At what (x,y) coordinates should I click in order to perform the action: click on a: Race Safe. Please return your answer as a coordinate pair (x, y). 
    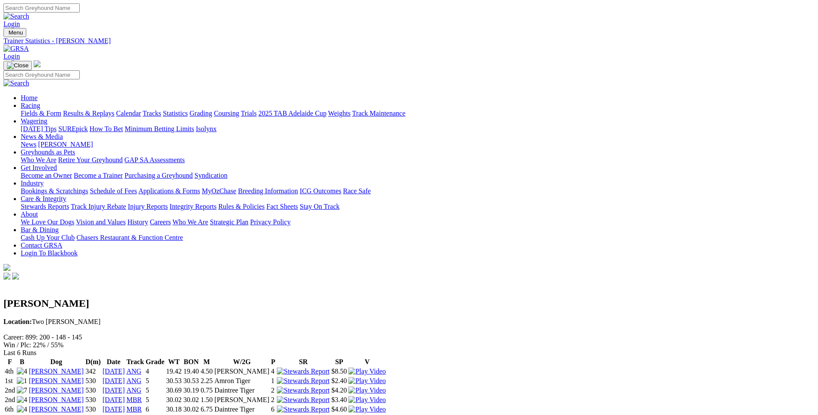
    Looking at the image, I should click on (356, 191).